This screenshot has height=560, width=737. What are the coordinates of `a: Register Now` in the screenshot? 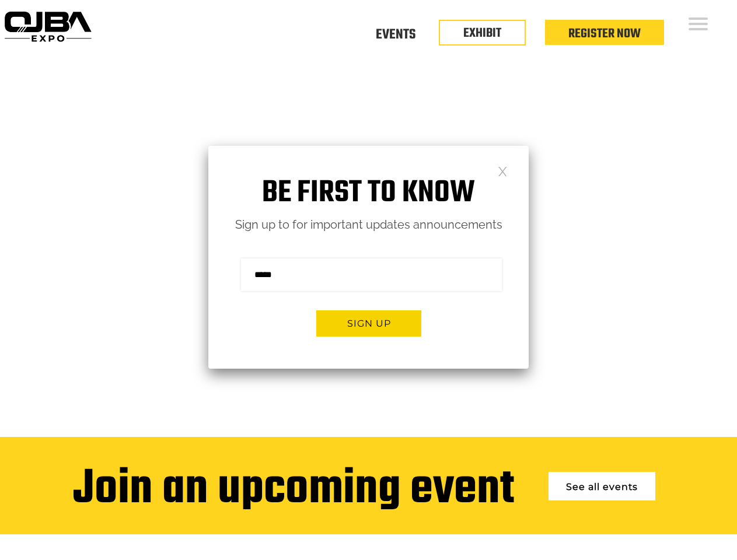 It's located at (605, 34).